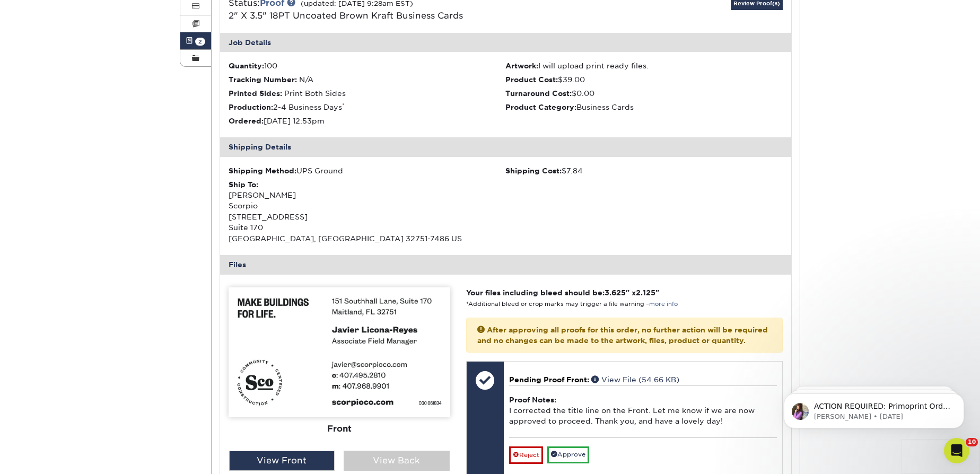 This screenshot has width=980, height=474. Describe the element at coordinates (972, 442) in the screenshot. I see `span: 10` at that location.